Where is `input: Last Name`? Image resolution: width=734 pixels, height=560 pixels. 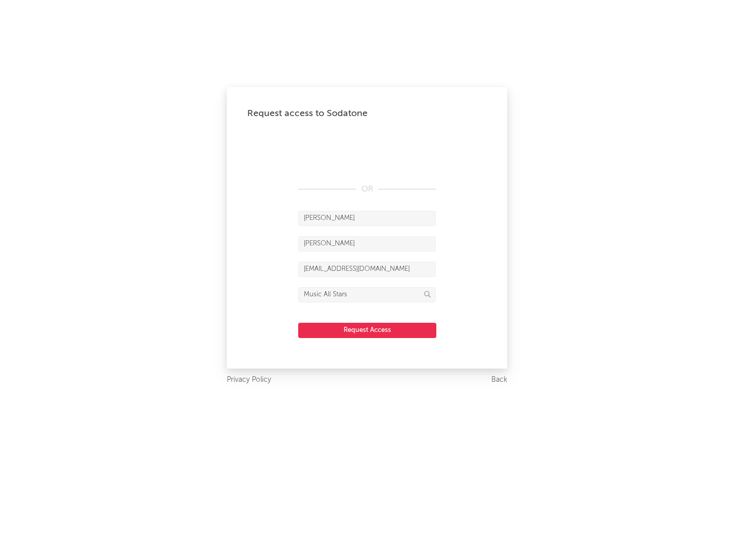
input: Last Name is located at coordinates (367, 244).